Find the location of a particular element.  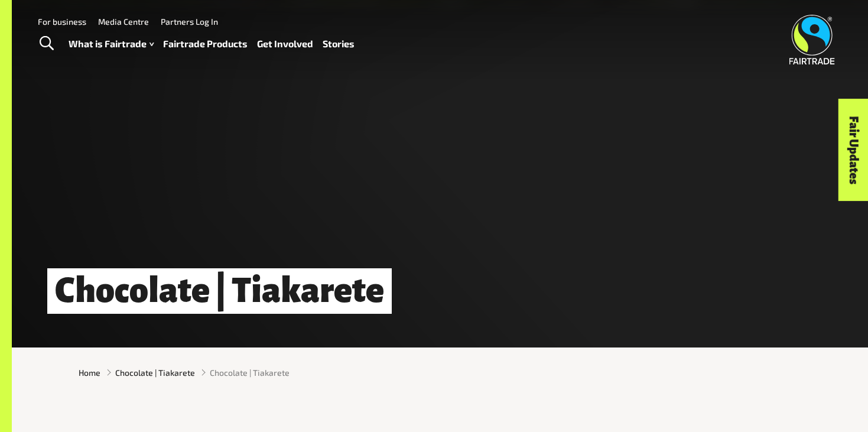

a: What is Fairtrade is located at coordinates (111, 44).